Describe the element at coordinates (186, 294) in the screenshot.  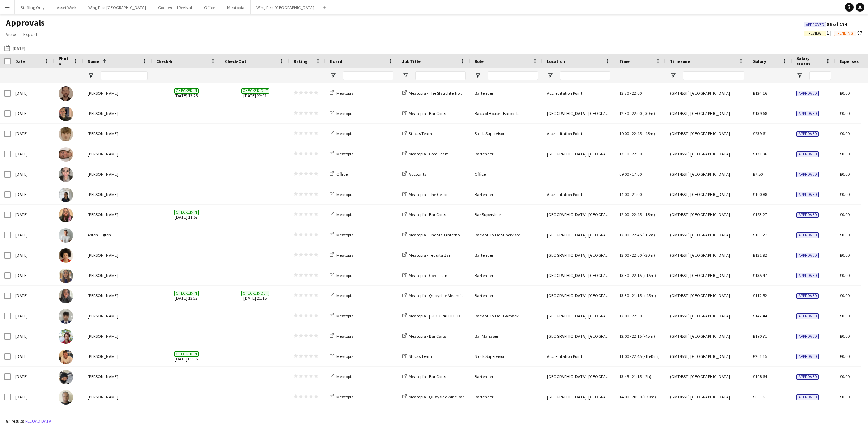
I see `span: Checked-in` at that location.